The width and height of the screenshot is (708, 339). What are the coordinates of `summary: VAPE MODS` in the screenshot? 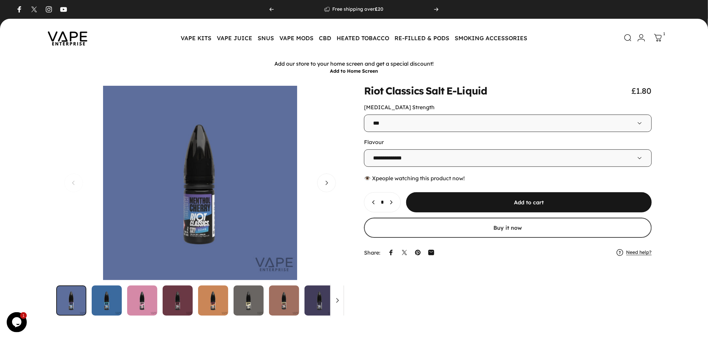 It's located at (296, 38).